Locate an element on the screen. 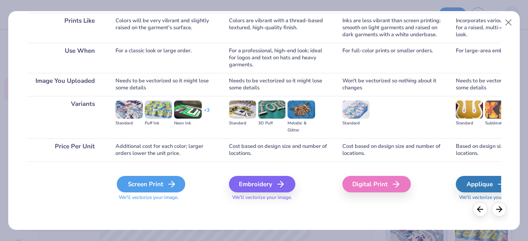  div: Sublimated is located at coordinates (499, 123).